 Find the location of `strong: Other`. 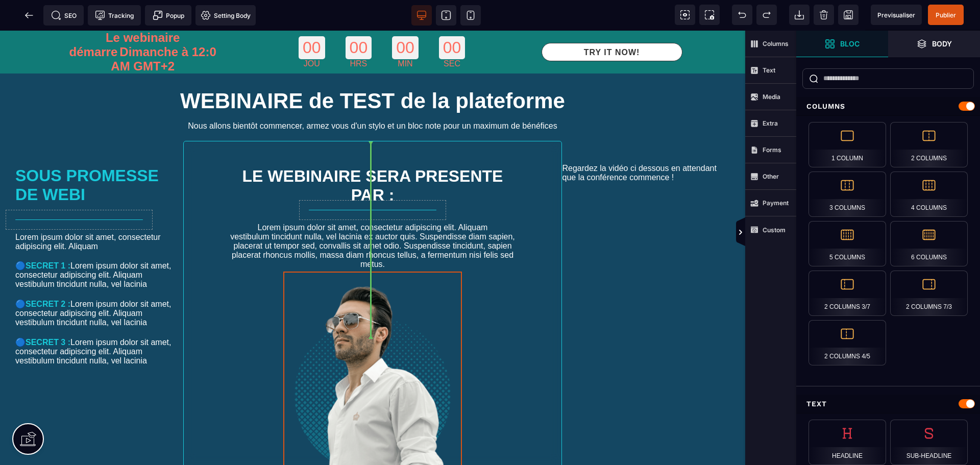

strong: Other is located at coordinates (771, 176).